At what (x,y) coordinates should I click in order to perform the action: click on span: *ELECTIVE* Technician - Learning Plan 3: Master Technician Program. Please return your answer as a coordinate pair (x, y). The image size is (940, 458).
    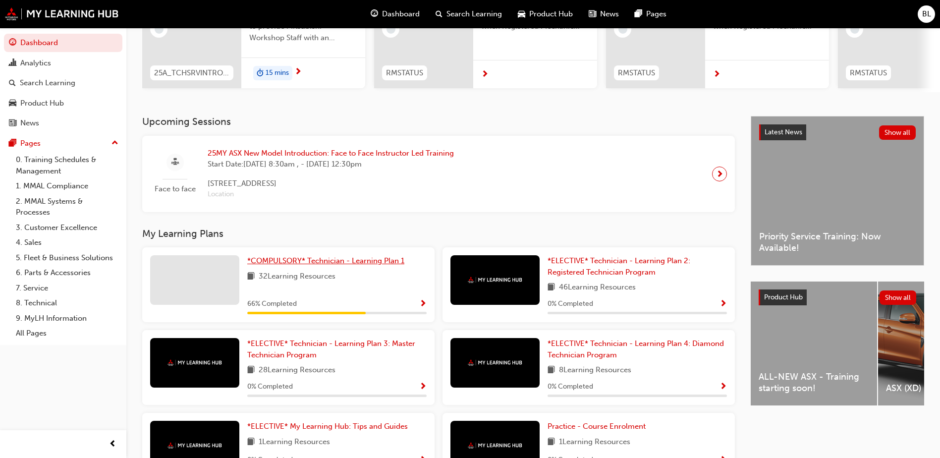
    Looking at the image, I should click on (331, 349).